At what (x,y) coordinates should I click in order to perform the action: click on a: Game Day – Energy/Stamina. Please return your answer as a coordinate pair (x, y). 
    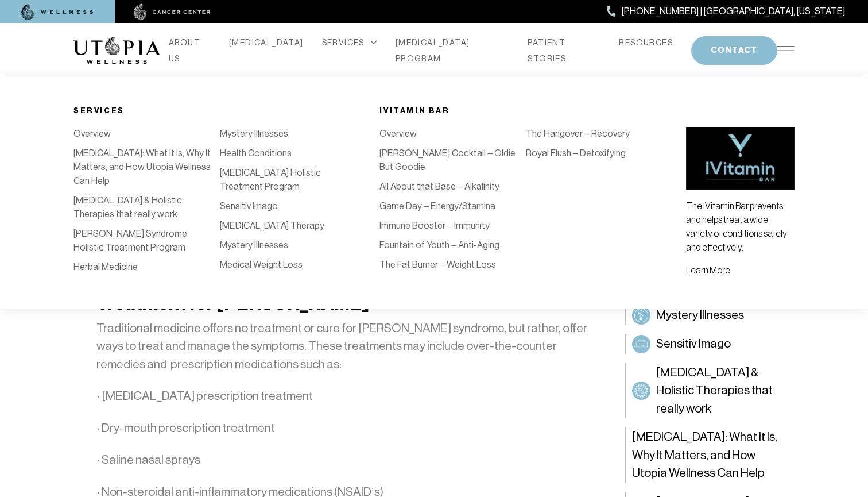
    Looking at the image, I should click on (437, 205).